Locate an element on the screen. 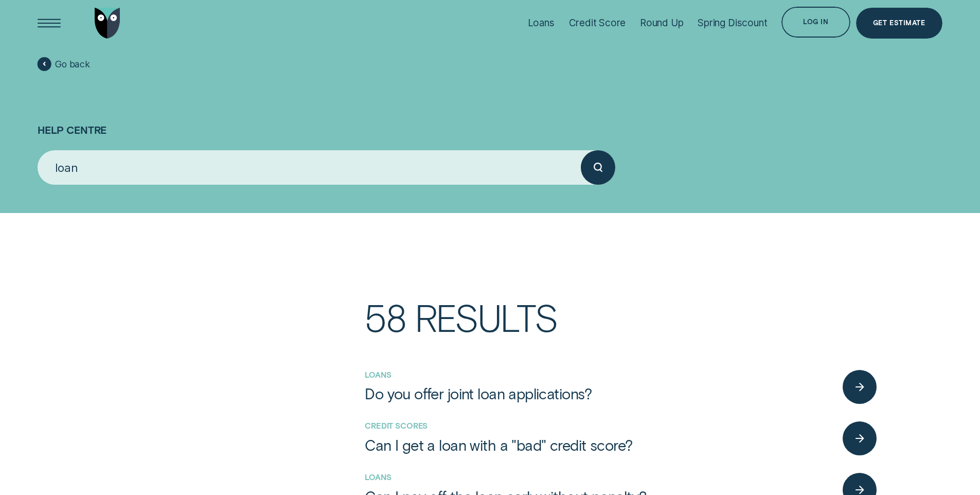  a: Can I get a loan with a "bad" credit score? is located at coordinates (599, 445).